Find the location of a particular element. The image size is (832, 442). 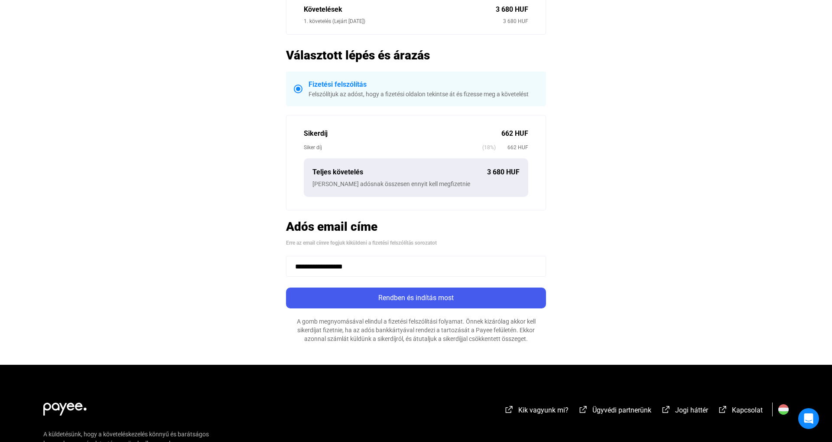

div: Sikerdíj is located at coordinates (403, 134).